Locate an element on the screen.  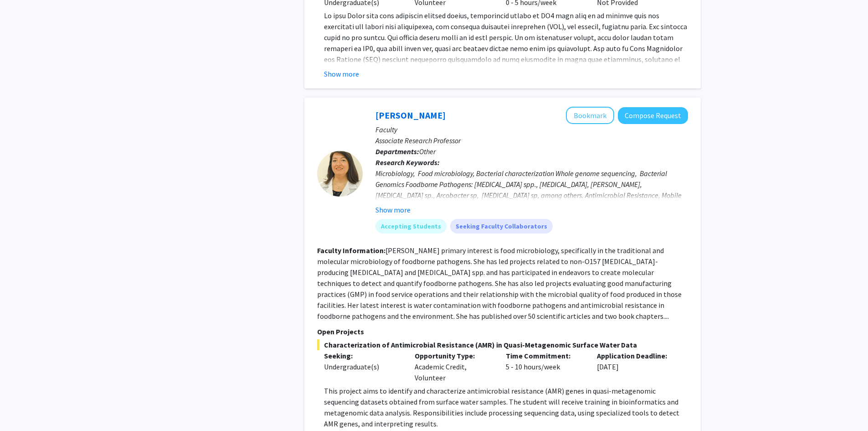
p: Time Commitment: is located at coordinates (544, 356).